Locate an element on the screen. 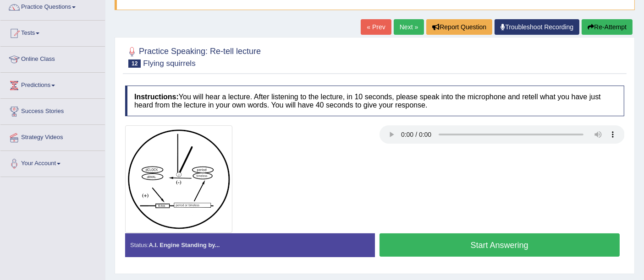  div: Status: is located at coordinates (250, 245).